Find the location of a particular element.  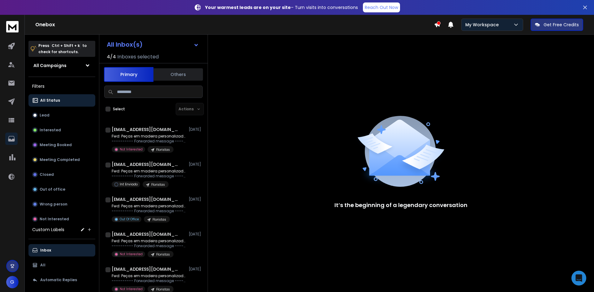

p: ---------- Forwarded message --------- From: The is located at coordinates (149, 246).